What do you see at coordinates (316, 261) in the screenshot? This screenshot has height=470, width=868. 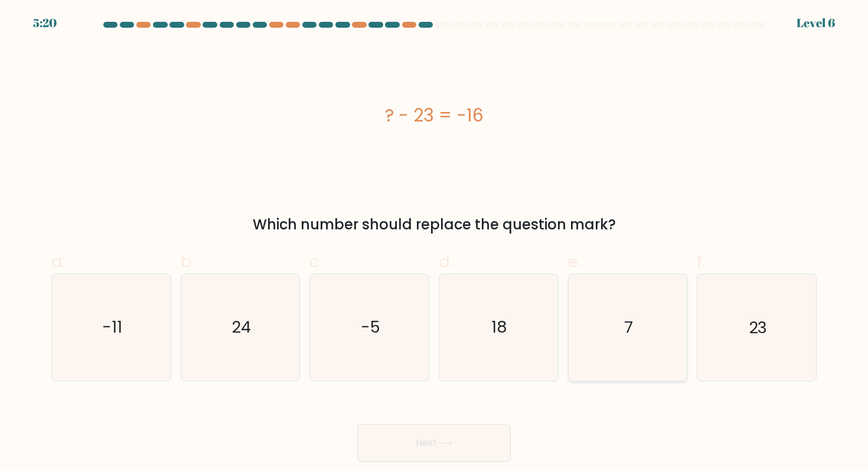 I see `span: c.` at bounding box center [316, 261].